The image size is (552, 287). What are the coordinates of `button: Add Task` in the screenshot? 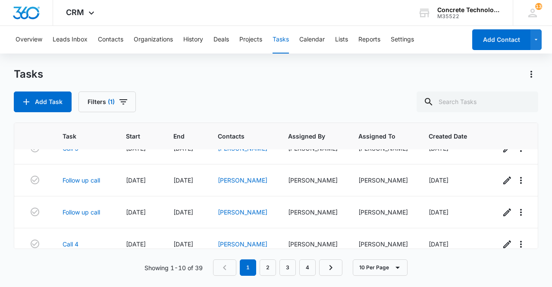 It's located at (43, 102).